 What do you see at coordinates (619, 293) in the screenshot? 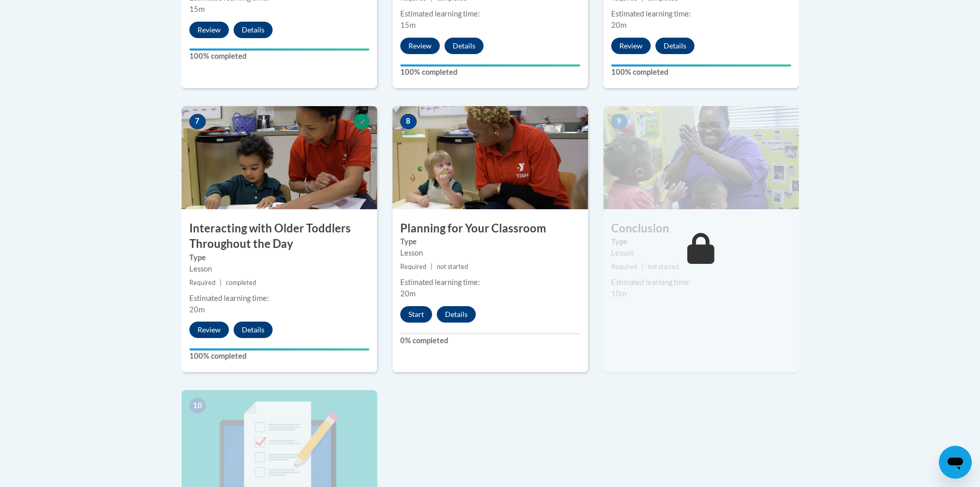
I see `span: 10m` at bounding box center [619, 293].